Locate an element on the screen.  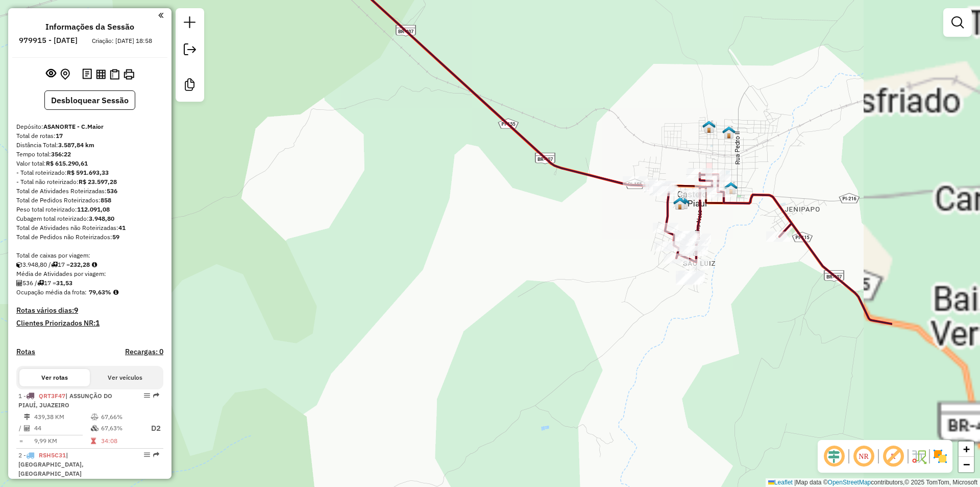
div: Cubagem total roteirizado: is located at coordinates (90, 218).